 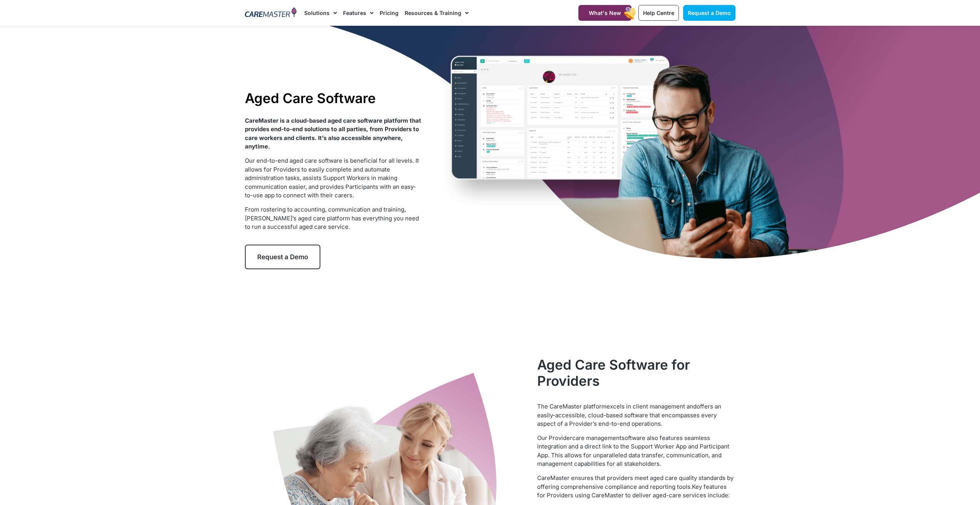 I want to click on p: CareMaster ensures that providers meet aged care quality standards by offering comprehensive comp..., so click(x=637, y=488).